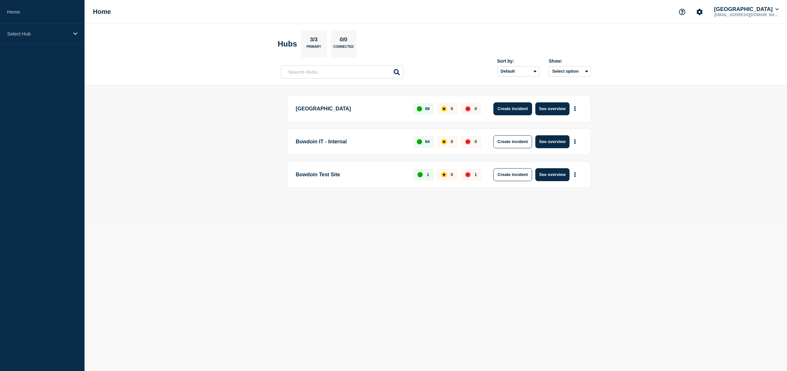  I want to click on p: Connected, so click(343, 48).